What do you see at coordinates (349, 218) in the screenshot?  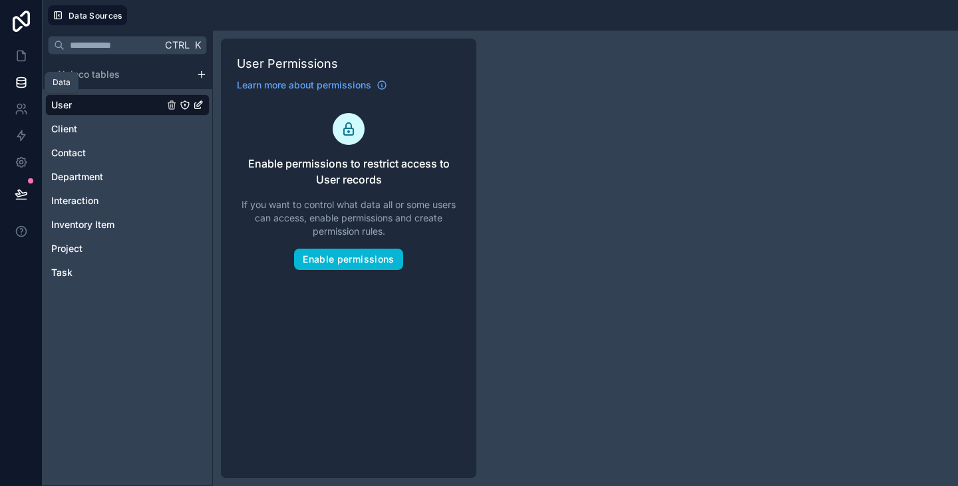 I see `span: If you want to control what data all or some users can access, enable permissions and create perm...` at bounding box center [349, 218].